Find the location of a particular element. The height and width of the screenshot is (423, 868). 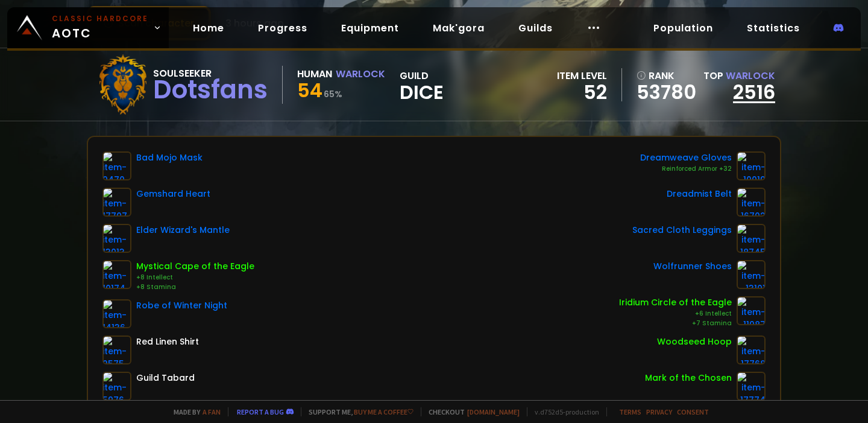

img: item-9470 is located at coordinates (117, 166).